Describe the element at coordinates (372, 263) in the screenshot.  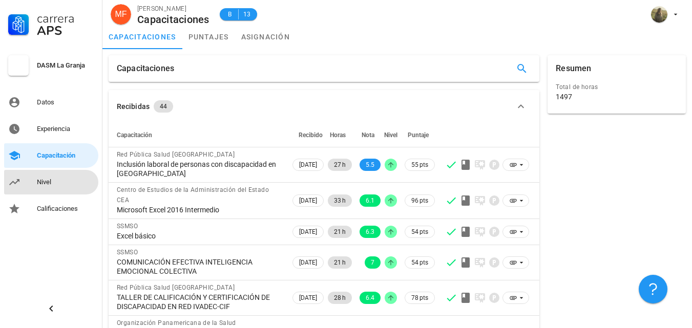
I see `span: 7` at that location.